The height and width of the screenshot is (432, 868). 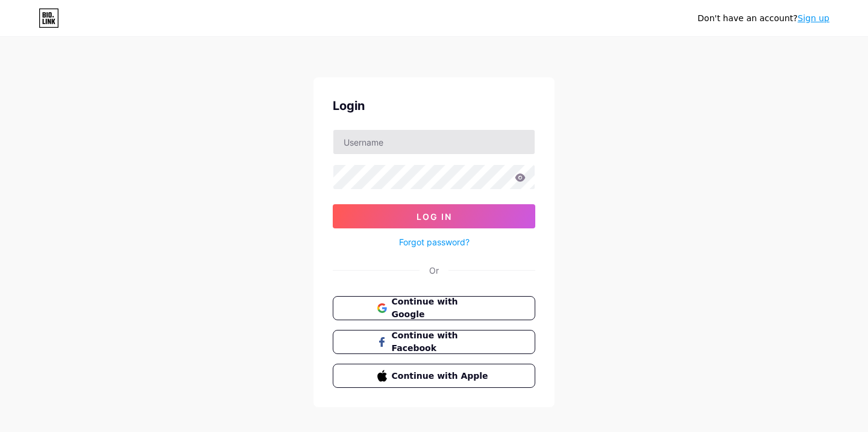 I want to click on button: Continue with Apple, so click(x=434, y=376).